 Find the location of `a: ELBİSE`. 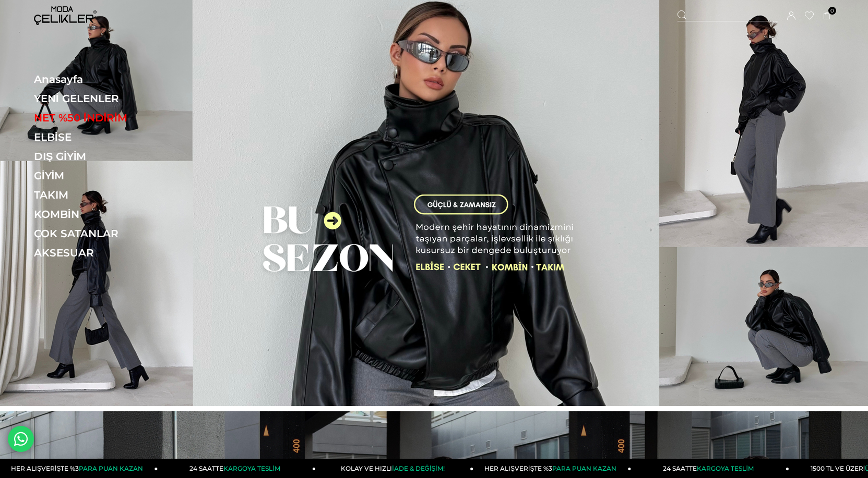

a: ELBİSE is located at coordinates (105, 137).